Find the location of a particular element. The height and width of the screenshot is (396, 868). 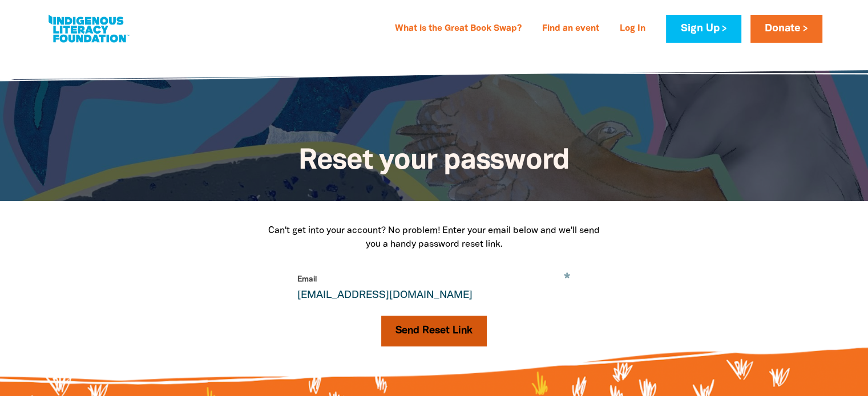

a: Sign Up is located at coordinates (703, 29).